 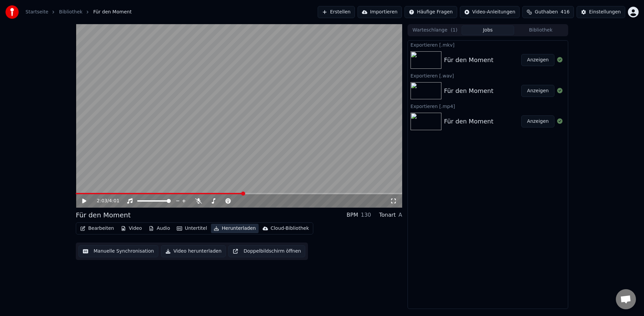 What do you see at coordinates (336, 12) in the screenshot?
I see `button: Erstellen` at bounding box center [336, 12].